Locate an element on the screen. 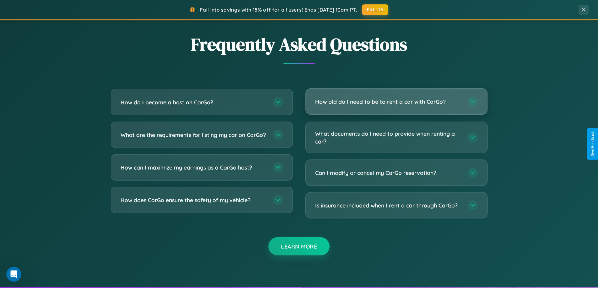  h3: How does CarGo ensure the safety of my vehicle? is located at coordinates (194, 200).